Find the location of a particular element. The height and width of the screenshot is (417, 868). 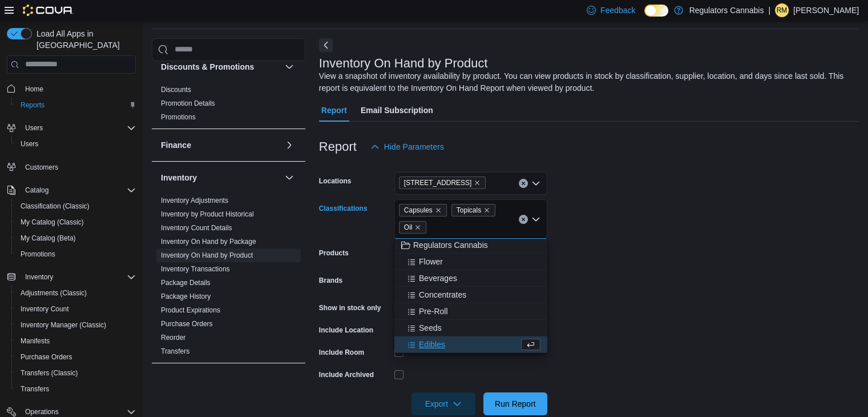

button: Remove Topicals from selection in this group is located at coordinates (487, 210).